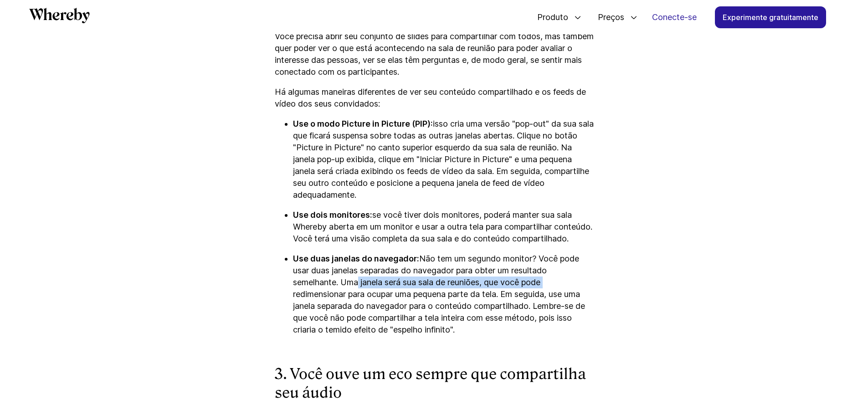  What do you see at coordinates (443, 159) in the screenshot?
I see `font: isso cria uma versão "pop-out" da sua sala que ficará suspensa sobre todas as outras janelas aber...` at bounding box center [443, 159].